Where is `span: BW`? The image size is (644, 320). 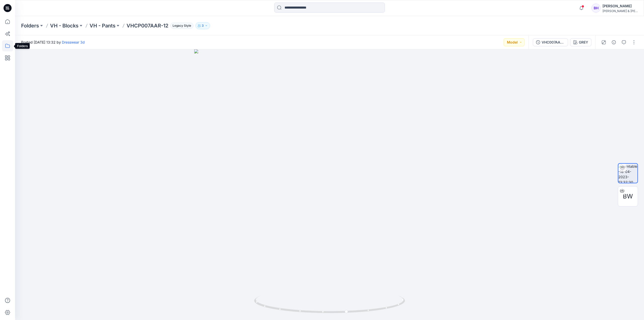 span: BW is located at coordinates (628, 196).